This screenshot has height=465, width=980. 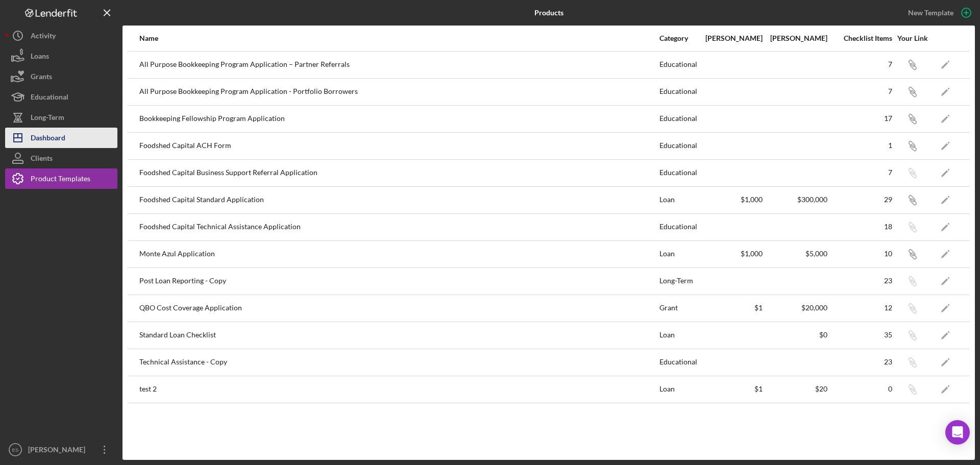 What do you see at coordinates (398, 254) in the screenshot?
I see `div: Monte Azul Application` at bounding box center [398, 254].